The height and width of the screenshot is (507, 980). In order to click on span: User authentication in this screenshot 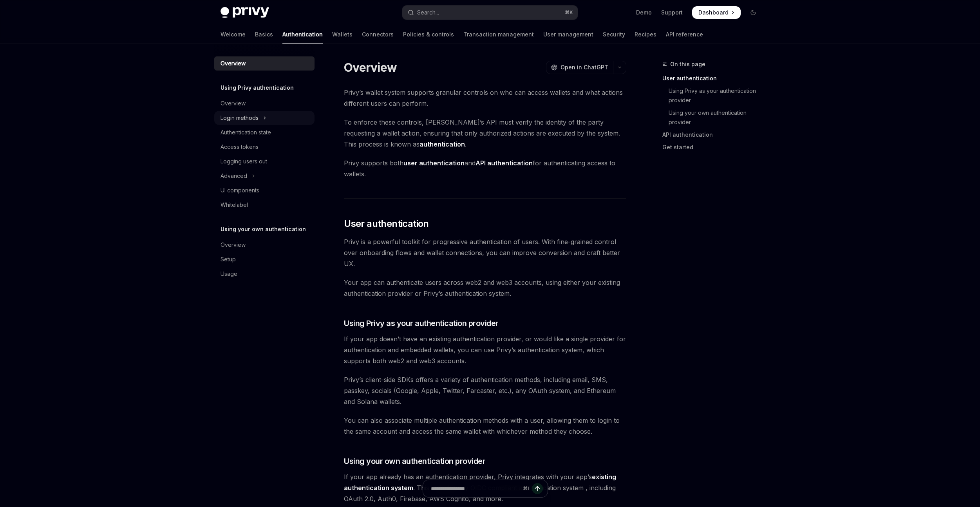, I will do `click(386, 223)`.